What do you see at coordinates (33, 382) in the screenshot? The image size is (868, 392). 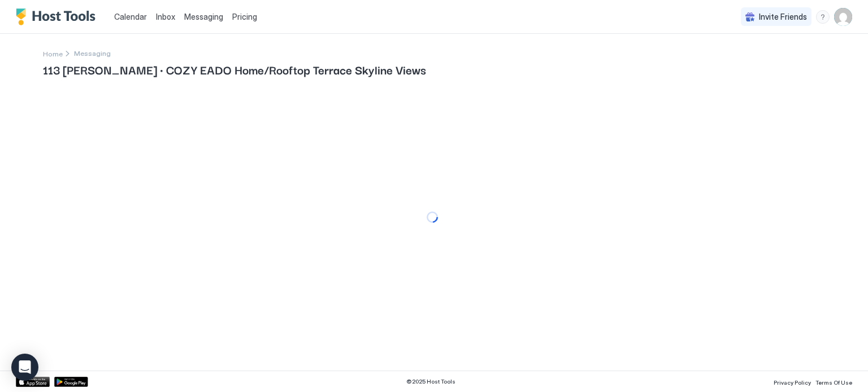 I see `a: App Store` at bounding box center [33, 382].